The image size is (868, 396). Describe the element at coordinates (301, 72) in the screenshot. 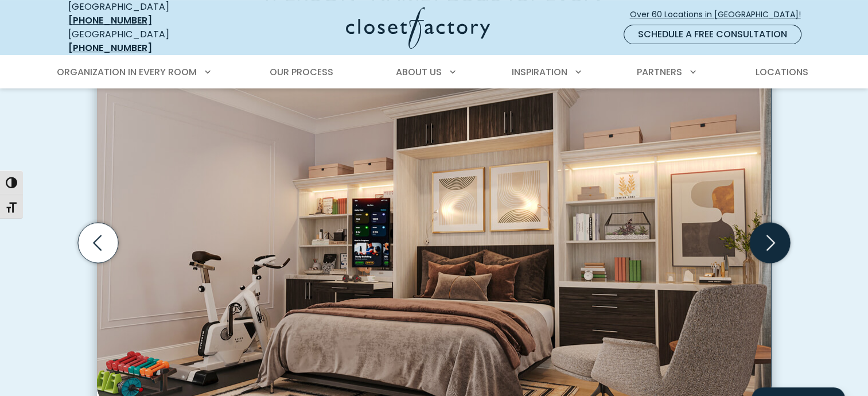

I see `span: Our Process` at that location.